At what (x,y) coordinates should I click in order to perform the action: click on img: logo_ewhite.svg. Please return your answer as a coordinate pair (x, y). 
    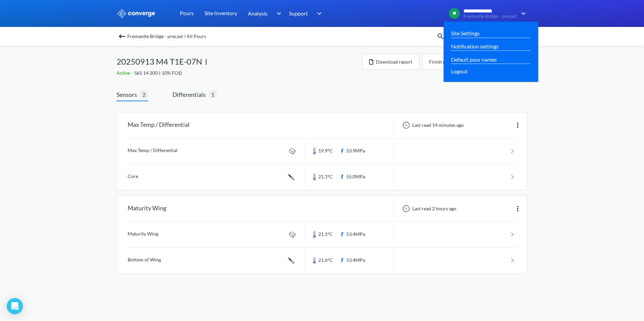
    Looking at the image, I should click on (136, 13).